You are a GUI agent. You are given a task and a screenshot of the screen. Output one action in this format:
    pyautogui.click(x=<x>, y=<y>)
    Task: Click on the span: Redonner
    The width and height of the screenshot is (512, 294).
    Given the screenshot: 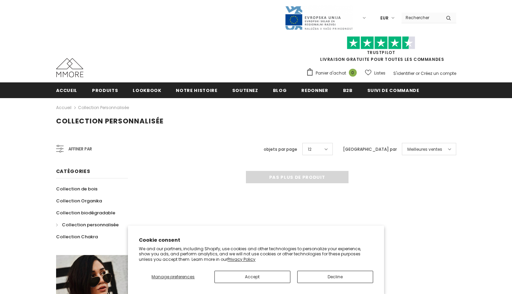 What is the action you would take?
    pyautogui.click(x=314, y=90)
    